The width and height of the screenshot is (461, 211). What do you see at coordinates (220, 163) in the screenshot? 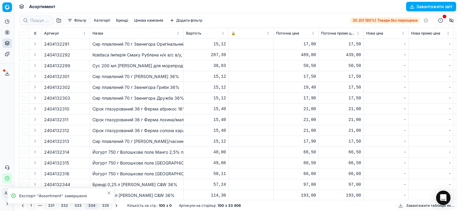
I see `font: 49,06` at bounding box center [220, 163].